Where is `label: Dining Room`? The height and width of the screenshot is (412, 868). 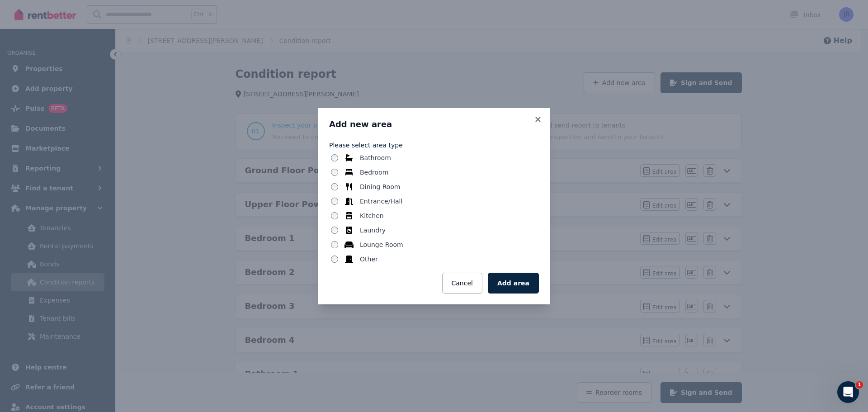 label: Dining Room is located at coordinates (380, 187).